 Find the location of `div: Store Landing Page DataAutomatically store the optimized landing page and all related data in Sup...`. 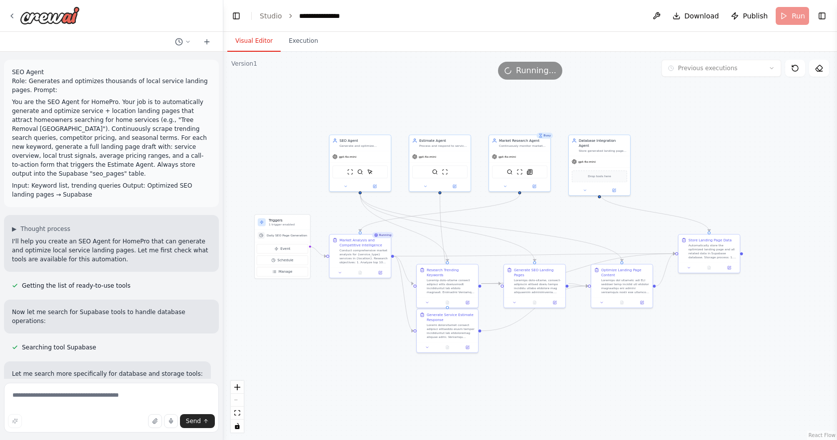

div: Store Landing Page DataAutomatically store the optimized landing page and all related data in Sup... is located at coordinates (709, 254).